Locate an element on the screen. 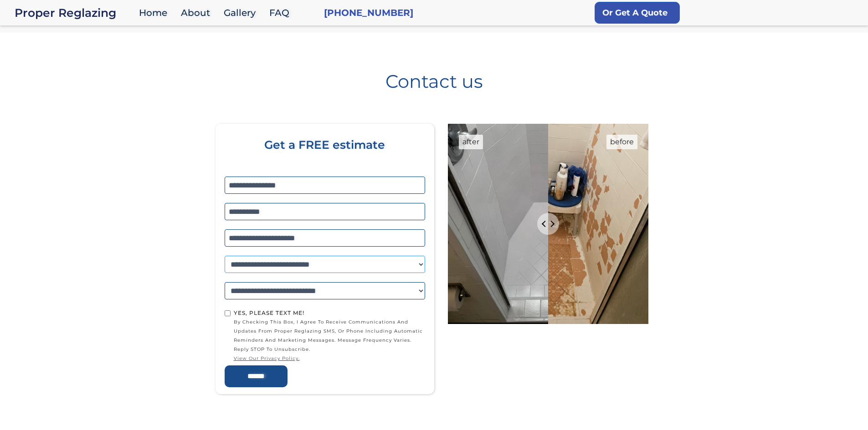 This screenshot has width=868, height=430. a: view our privacy policy. is located at coordinates (329, 359).